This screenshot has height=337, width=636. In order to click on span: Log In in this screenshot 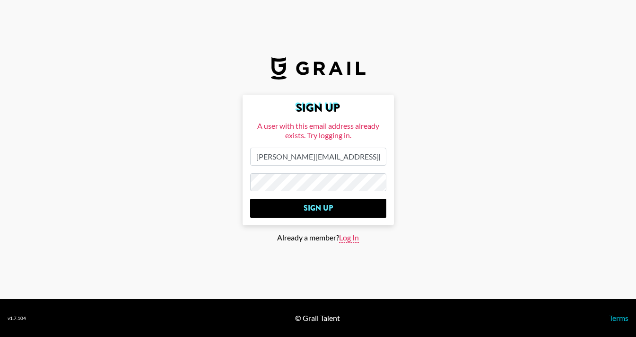, I will do `click(349, 237)`.